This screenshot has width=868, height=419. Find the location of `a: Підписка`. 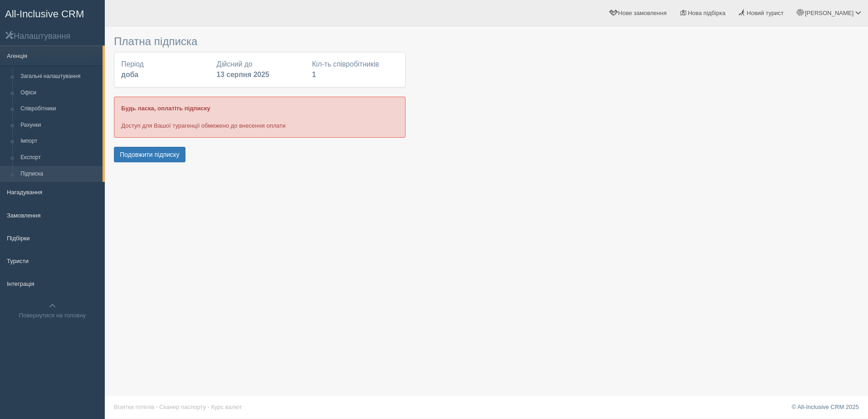

a: Підписка is located at coordinates (59, 174).